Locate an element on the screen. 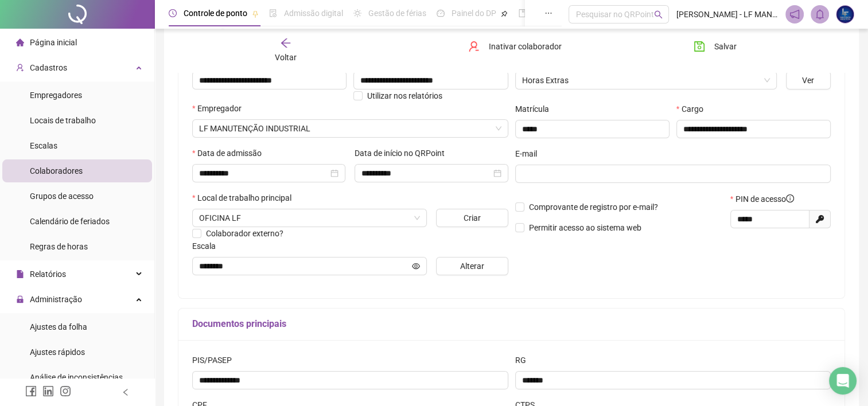 This screenshot has height=406, width=868. label: Local de trabalho principal is located at coordinates (246, 198).